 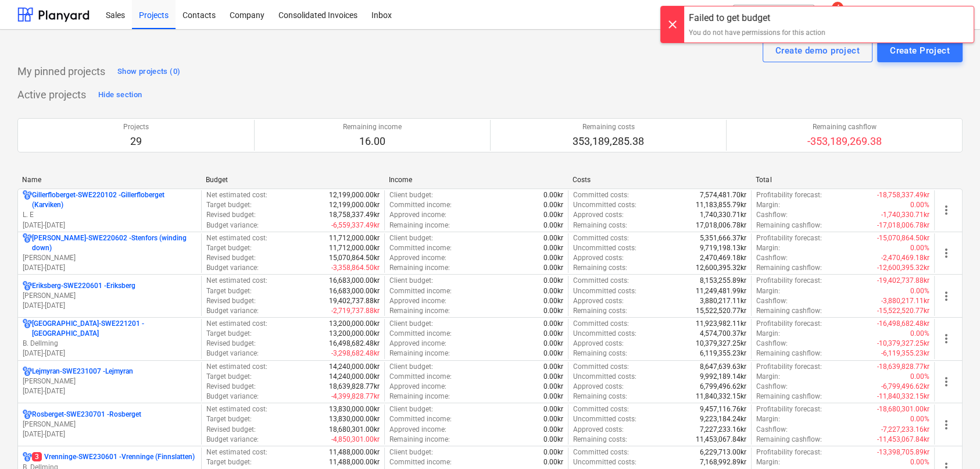 What do you see at coordinates (723, 353) in the screenshot?
I see `p: 6,119,355.23kr` at bounding box center [723, 353].